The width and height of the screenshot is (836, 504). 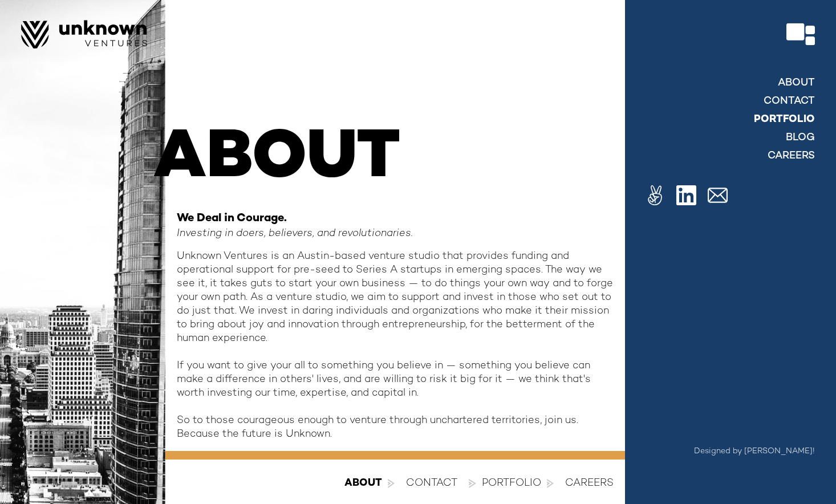 What do you see at coordinates (686, 195) in the screenshot?
I see `img: Image of a Linkedin logo` at bounding box center [686, 195].